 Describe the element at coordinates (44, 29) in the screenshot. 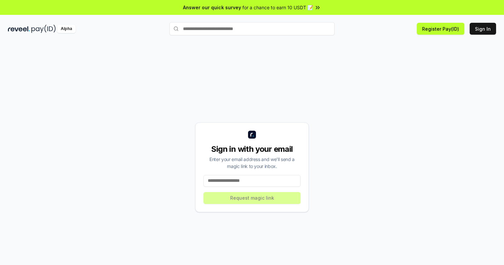

I see `img: pay_id` at that location.